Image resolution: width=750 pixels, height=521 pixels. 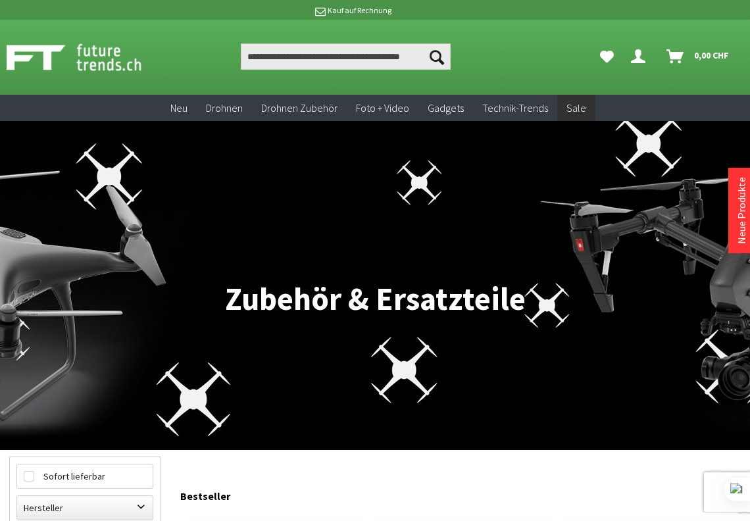 What do you see at coordinates (88, 57) in the screenshot?
I see `img: Shop Futuretrends - zur Startseite wechseln` at bounding box center [88, 57].